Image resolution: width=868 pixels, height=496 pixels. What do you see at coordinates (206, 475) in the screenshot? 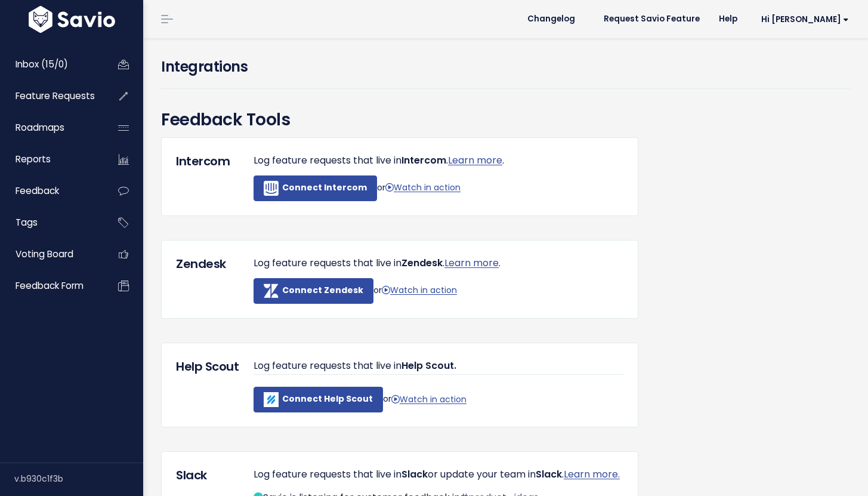
I see `h5: Slack` at bounding box center [206, 475].